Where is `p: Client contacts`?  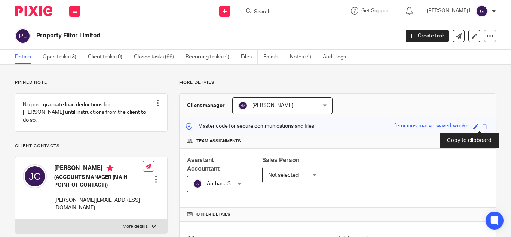
p: Client contacts is located at coordinates (91, 146).